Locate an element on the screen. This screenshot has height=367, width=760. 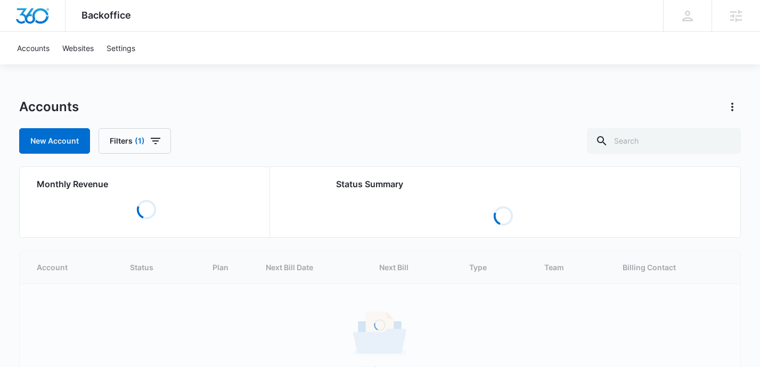
h2: Monthly Revenue is located at coordinates (147, 184).